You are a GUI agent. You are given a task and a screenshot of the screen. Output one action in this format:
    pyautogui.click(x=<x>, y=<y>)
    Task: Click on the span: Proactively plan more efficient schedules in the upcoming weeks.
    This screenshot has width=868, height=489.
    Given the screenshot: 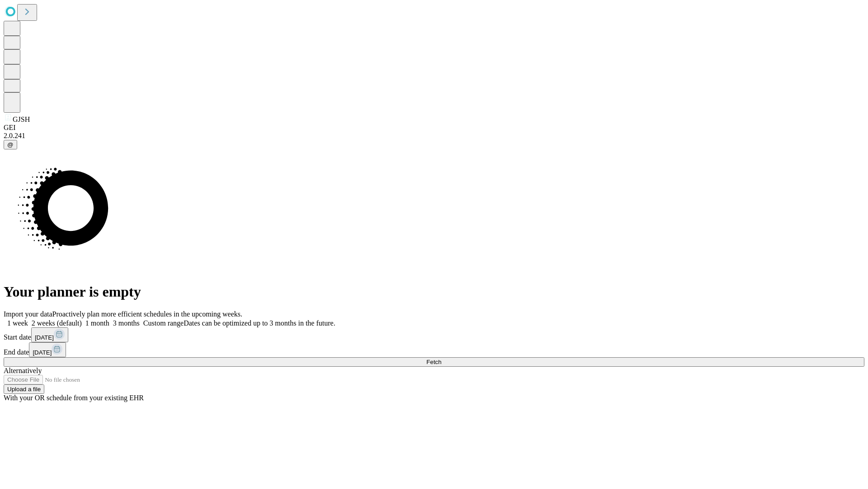 What is the action you would take?
    pyautogui.click(x=147, y=314)
    